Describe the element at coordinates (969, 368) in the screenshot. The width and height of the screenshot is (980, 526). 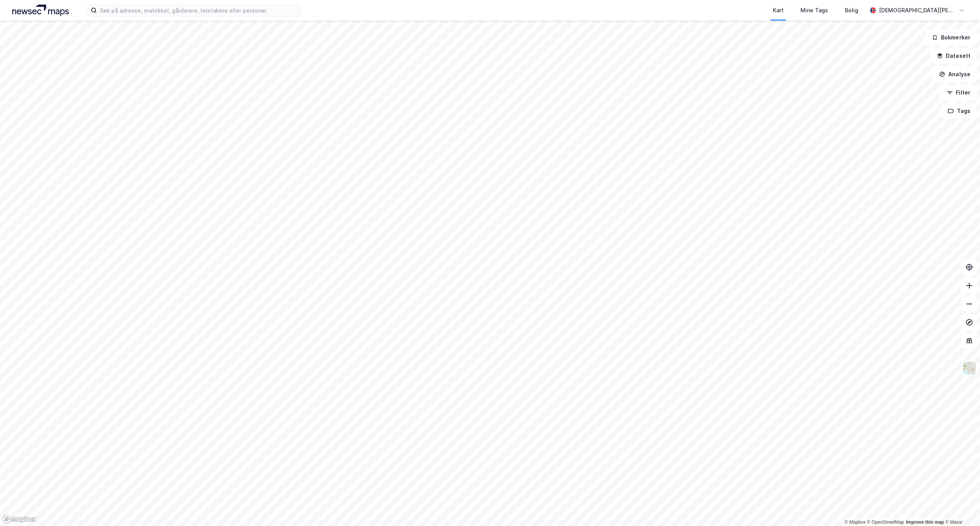
I see `img: Z` at that location.